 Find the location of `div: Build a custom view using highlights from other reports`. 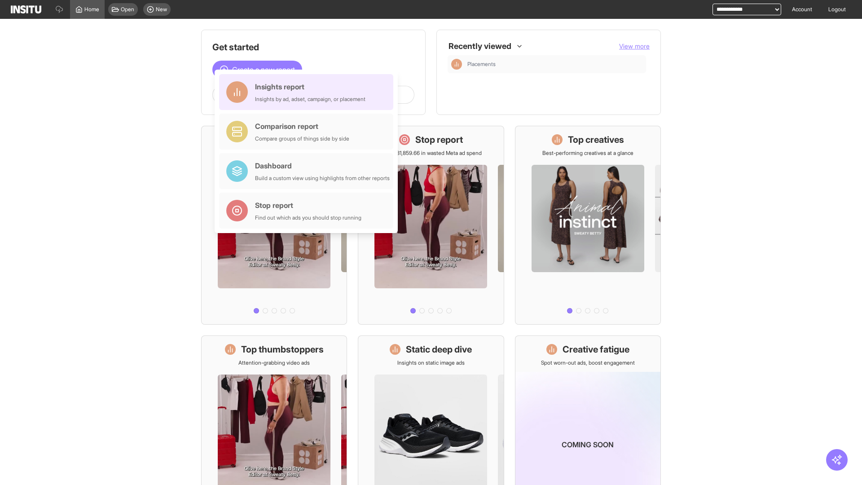

div: Build a custom view using highlights from other reports is located at coordinates (322, 178).